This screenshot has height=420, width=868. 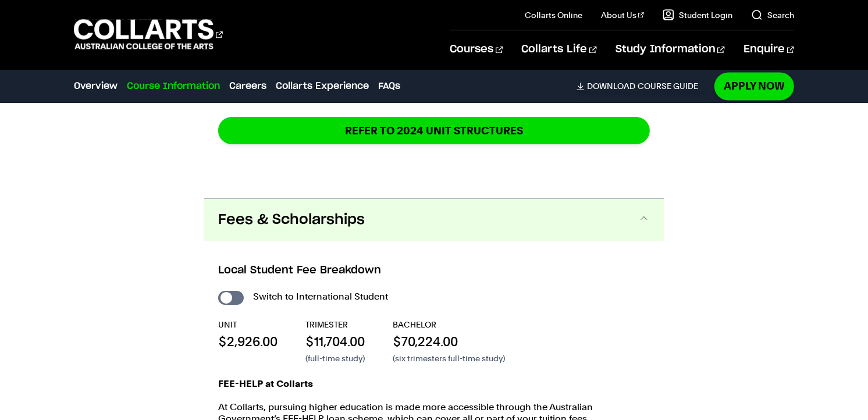 I want to click on label: Switch to International Student, so click(x=320, y=297).